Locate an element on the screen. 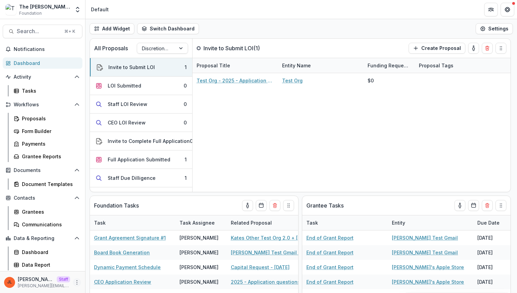  div: ⌘ + K is located at coordinates (70, 31).